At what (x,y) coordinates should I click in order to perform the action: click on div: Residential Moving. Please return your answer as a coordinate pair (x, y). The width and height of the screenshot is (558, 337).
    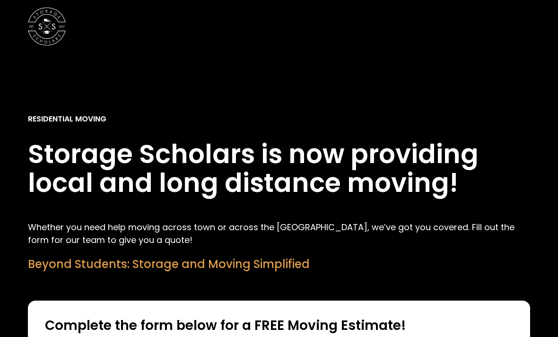
    Looking at the image, I should click on (67, 119).